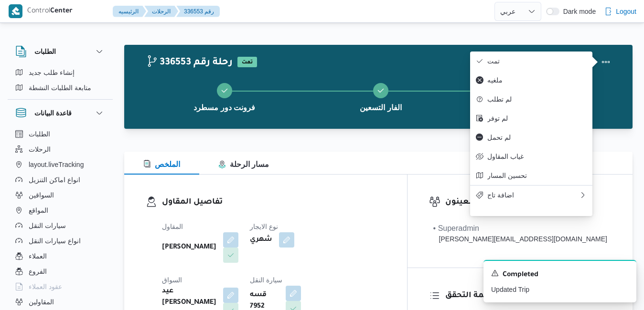 The height and width of the screenshot is (310, 644). Describe the element at coordinates (380, 97) in the screenshot. I see `button: الفار التسعين` at that location.